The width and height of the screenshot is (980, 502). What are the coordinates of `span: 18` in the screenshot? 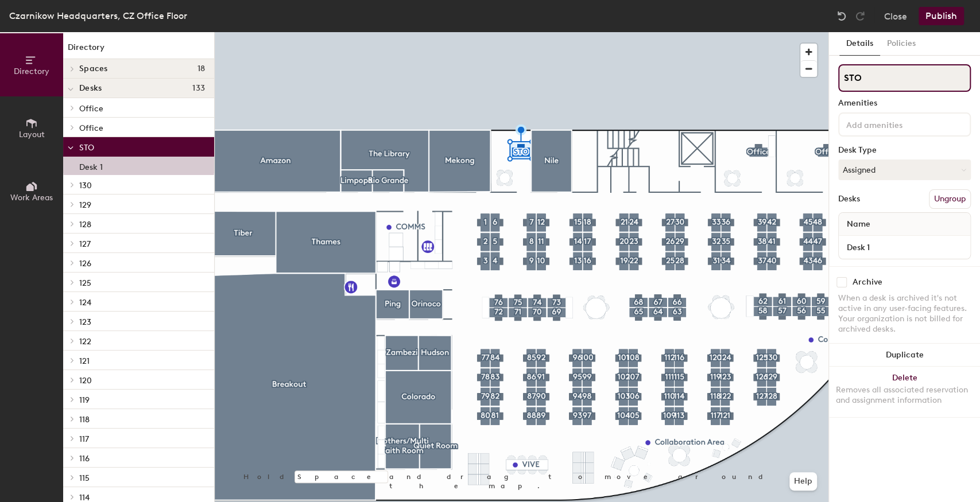 It's located at (201, 69).